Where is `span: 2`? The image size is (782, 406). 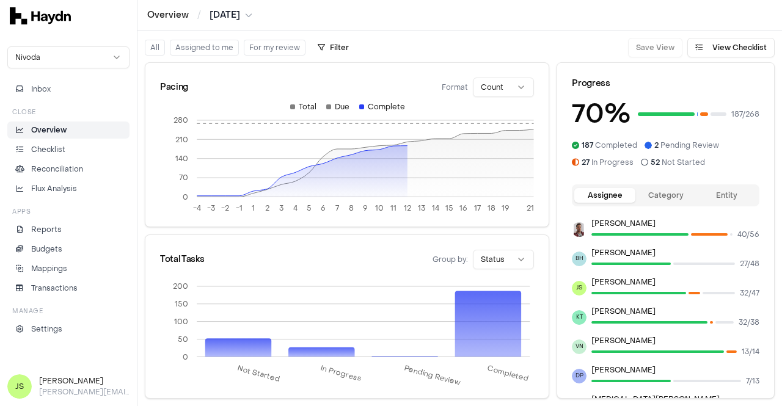
span: 2 is located at coordinates (656, 145).